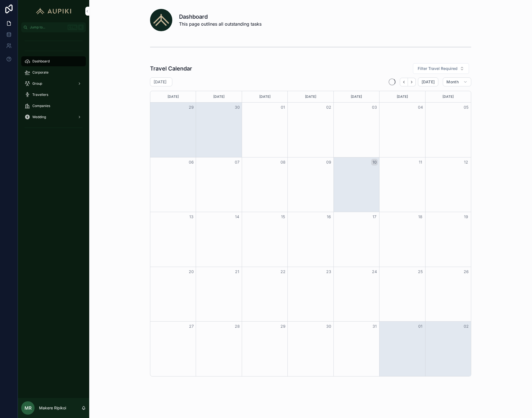 The image size is (532, 418). Describe the element at coordinates (191, 162) in the screenshot. I see `button: 06` at that location.